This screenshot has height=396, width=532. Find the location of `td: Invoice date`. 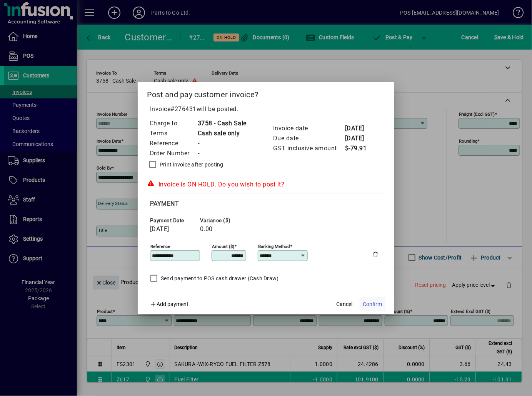

td: Invoice date is located at coordinates (308, 129).